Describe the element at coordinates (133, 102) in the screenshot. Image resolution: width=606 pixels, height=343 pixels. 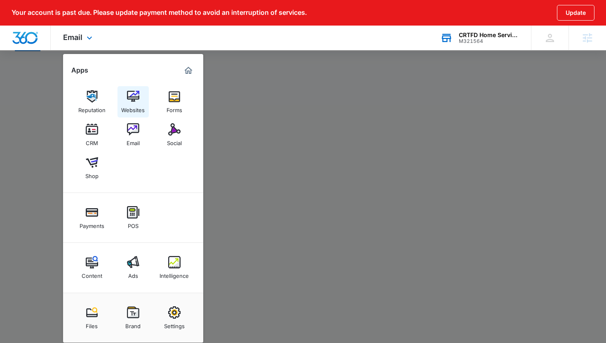
I see `a: Websites` at that location.